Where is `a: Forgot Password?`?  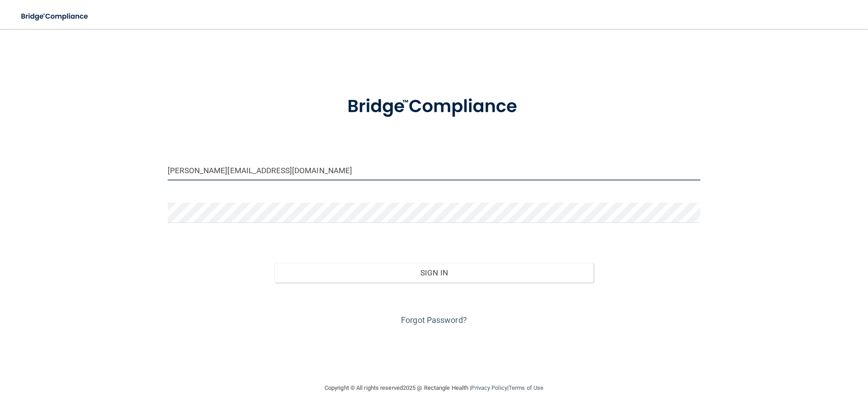 a: Forgot Password? is located at coordinates (434, 320).